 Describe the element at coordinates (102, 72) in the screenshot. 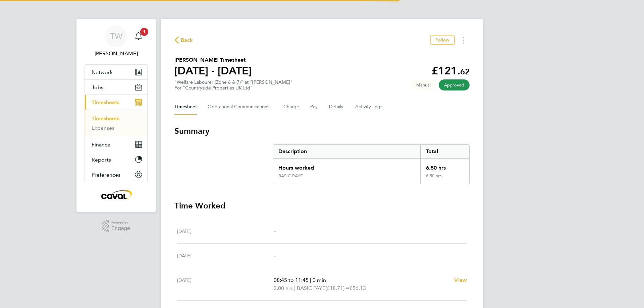

I see `span: Network` at that location.